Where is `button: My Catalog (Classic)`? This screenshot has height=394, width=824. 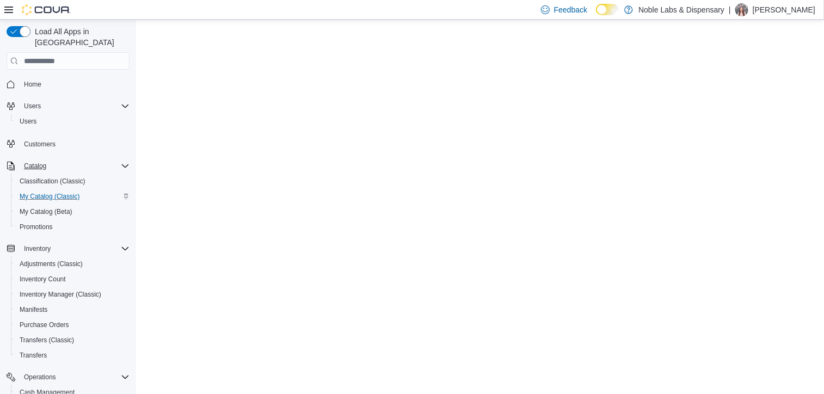
button: My Catalog (Classic) is located at coordinates (72, 196).